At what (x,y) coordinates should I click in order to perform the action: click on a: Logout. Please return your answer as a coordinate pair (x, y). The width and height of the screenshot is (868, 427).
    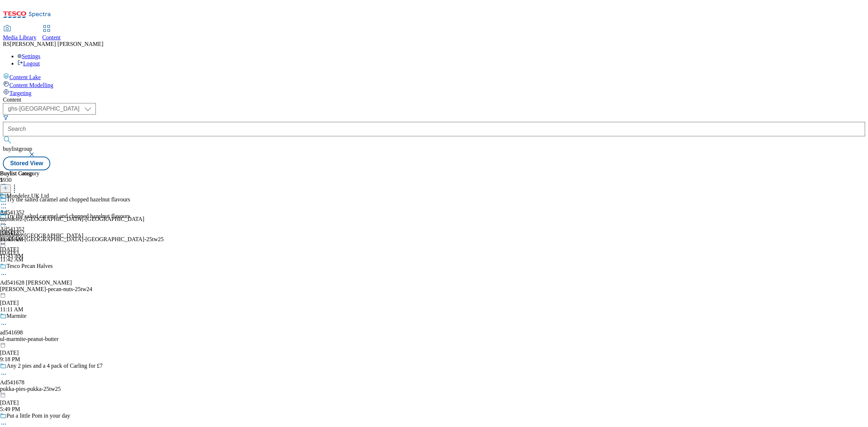
    Looking at the image, I should click on (29, 63).